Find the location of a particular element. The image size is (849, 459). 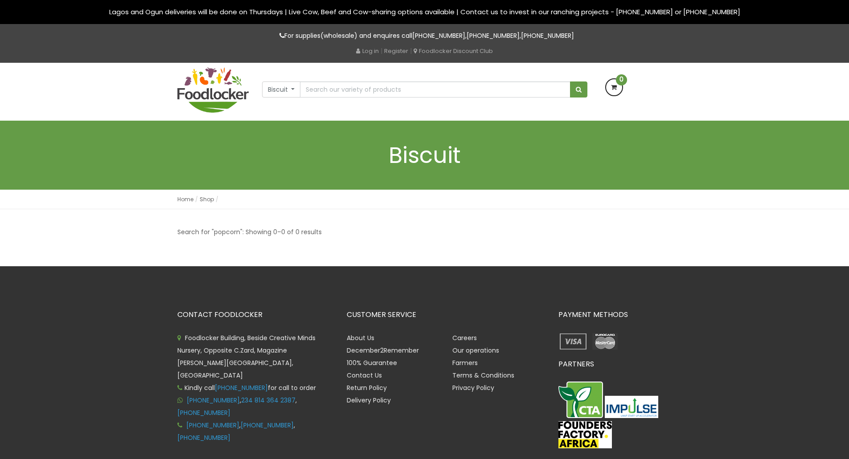

h3: CONTACT FOODLOCKER is located at coordinates (255, 315).